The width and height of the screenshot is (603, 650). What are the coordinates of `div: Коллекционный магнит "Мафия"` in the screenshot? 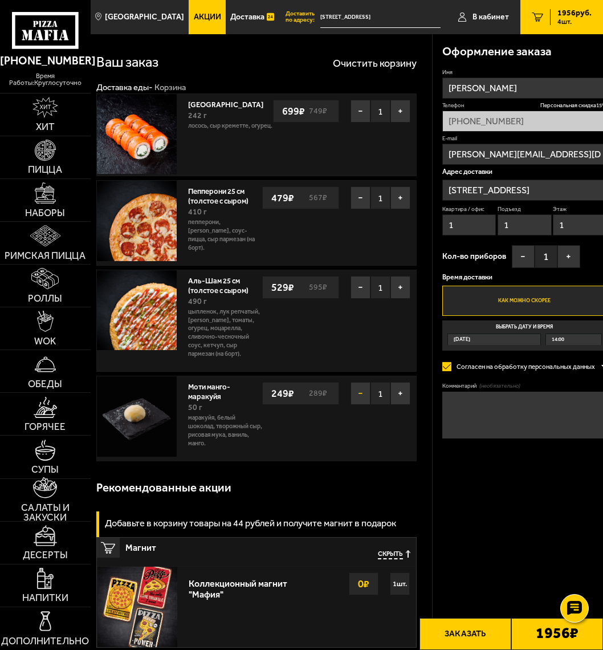 It's located at (244, 586).